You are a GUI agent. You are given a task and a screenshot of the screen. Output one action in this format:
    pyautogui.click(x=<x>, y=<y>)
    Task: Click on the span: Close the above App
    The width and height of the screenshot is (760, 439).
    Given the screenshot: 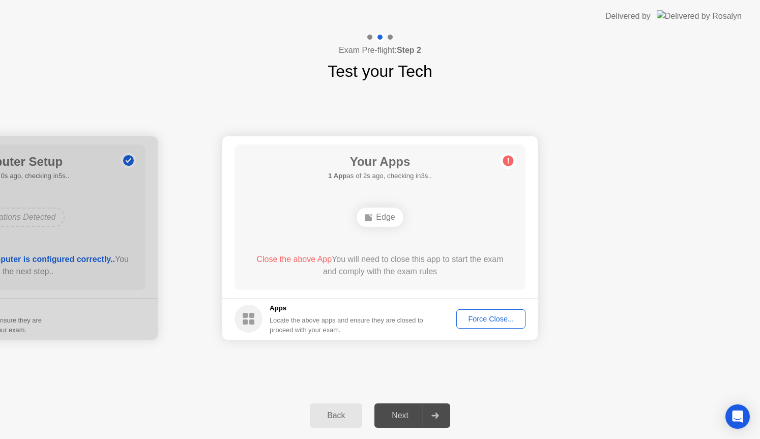 What is the action you would take?
    pyautogui.click(x=294, y=259)
    